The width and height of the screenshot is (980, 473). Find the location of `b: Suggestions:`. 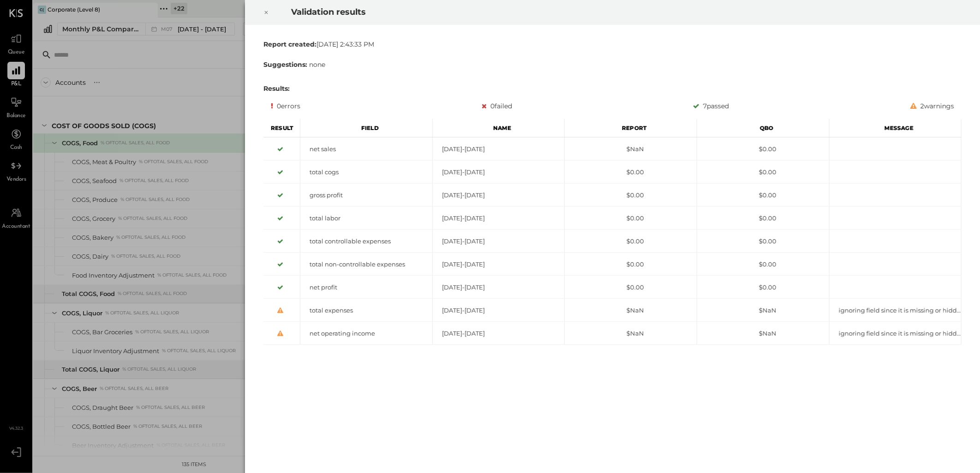

b: Suggestions: is located at coordinates (285, 64).